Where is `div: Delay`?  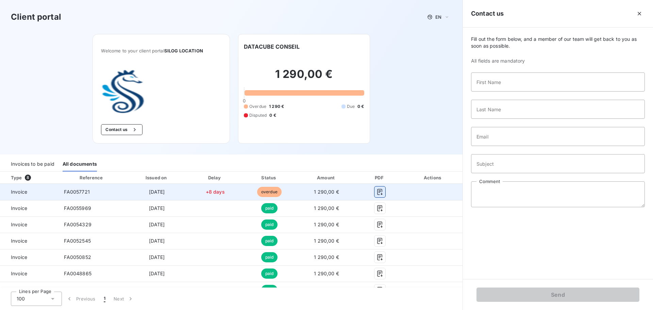 div: Delay is located at coordinates (215, 177).